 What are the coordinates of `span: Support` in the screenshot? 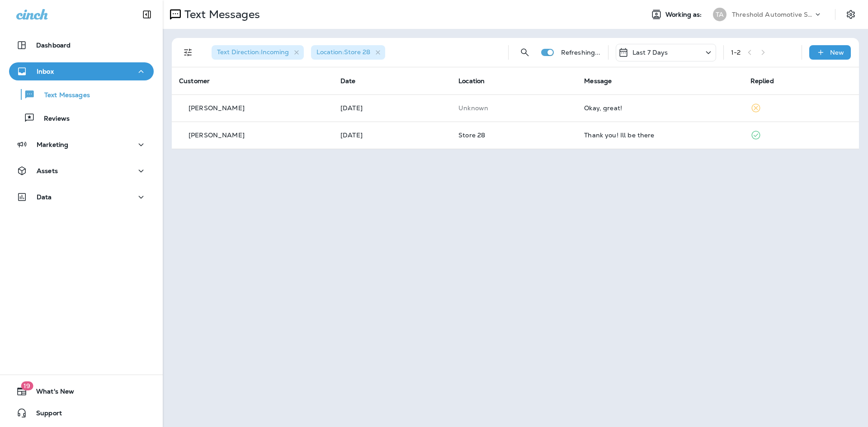 It's located at (44, 415).